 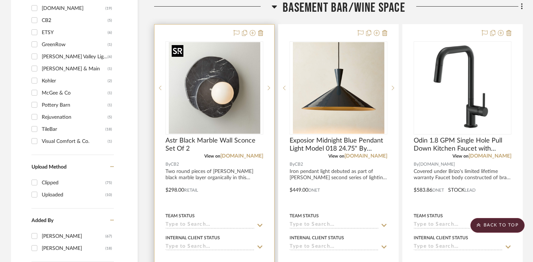 I want to click on div: (67), so click(x=109, y=236).